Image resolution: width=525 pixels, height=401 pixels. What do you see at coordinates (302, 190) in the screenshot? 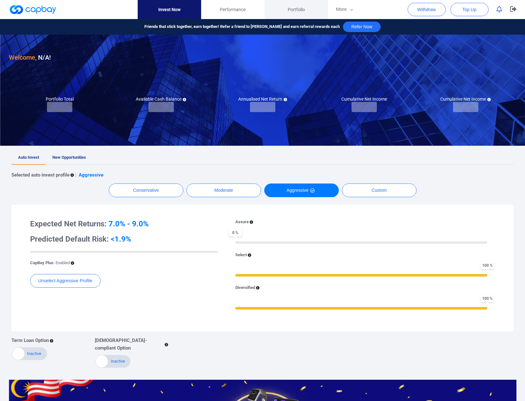
I see `button: Aggressive` at bounding box center [302, 190].